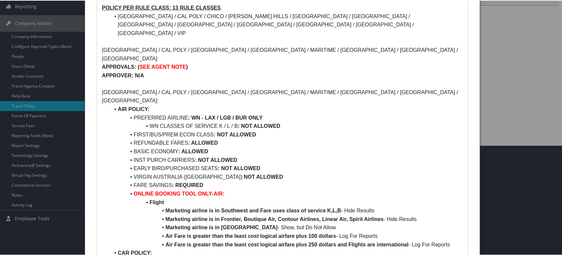 This screenshot has width=562, height=255. What do you see at coordinates (188, 185) in the screenshot?
I see `strong: : REQUIRED` at bounding box center [188, 185].